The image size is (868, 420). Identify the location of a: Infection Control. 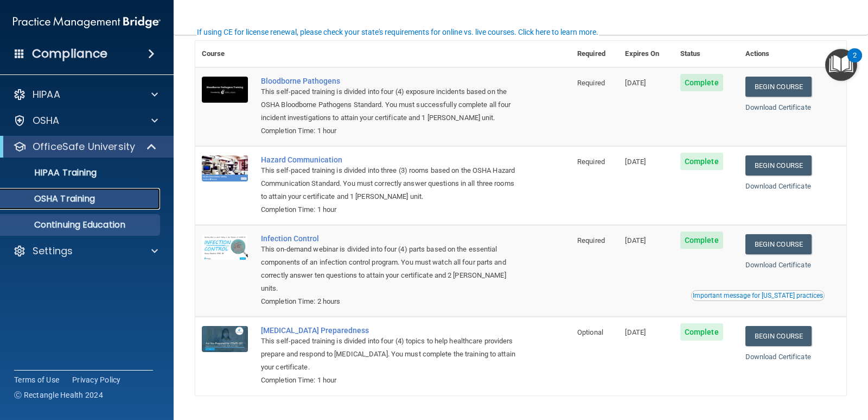
(388, 239).